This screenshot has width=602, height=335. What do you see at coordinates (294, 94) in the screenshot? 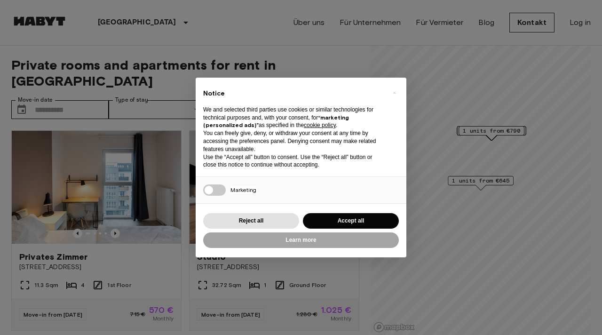
I see `h2: Notice` at bounding box center [294, 94].